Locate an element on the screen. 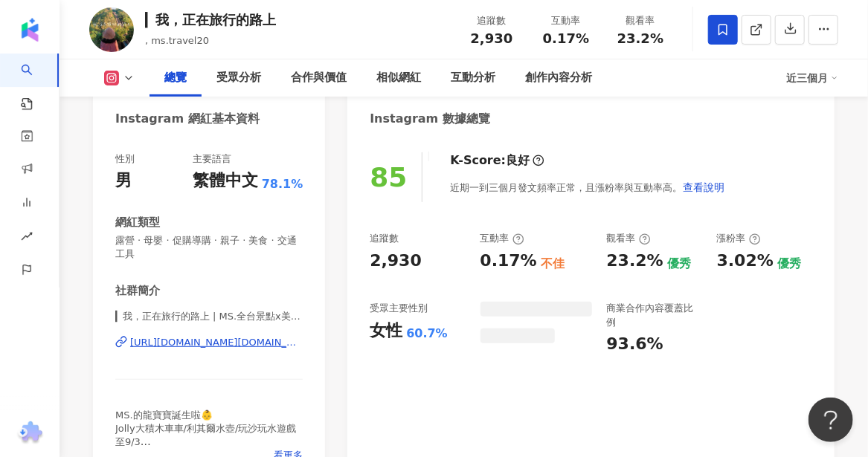 The image size is (868, 457). div: 93.6% is located at coordinates (635, 344).